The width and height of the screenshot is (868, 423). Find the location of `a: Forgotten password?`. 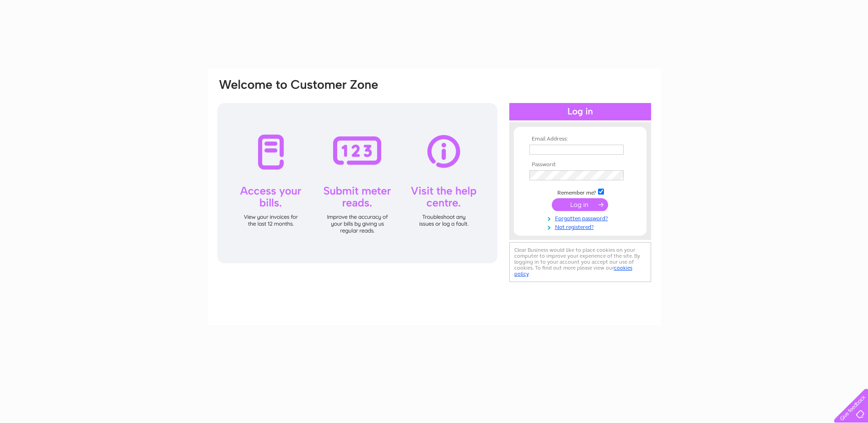

a: Forgotten password? is located at coordinates (581, 217).